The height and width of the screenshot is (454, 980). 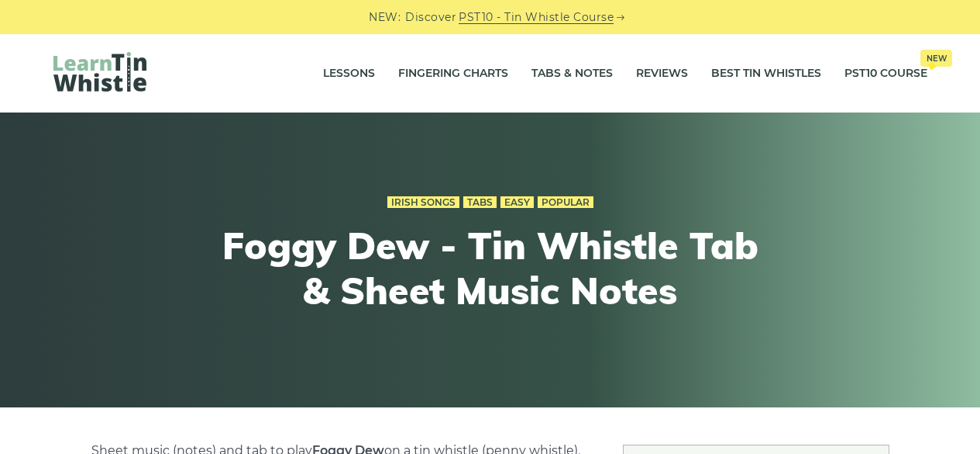 What do you see at coordinates (936, 59) in the screenshot?
I see `span: New` at bounding box center [936, 59].